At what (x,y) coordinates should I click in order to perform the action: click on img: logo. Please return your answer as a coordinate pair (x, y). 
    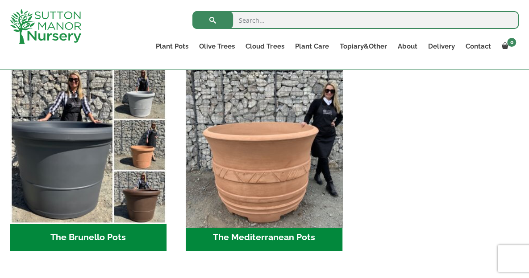
    Looking at the image, I should click on (46, 26).